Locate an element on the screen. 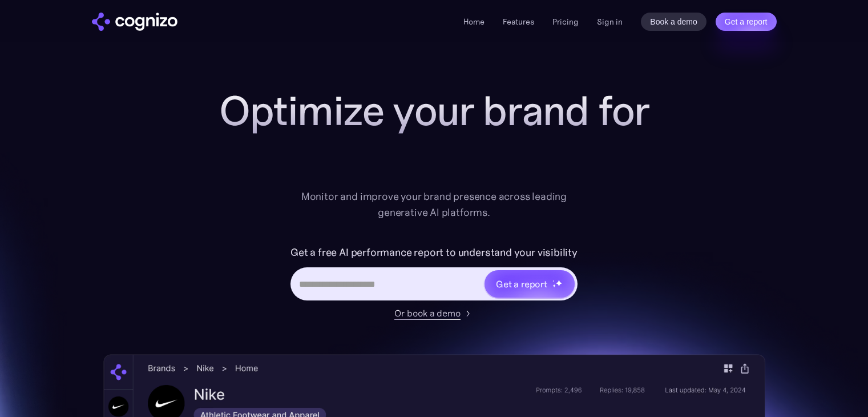  a: Home is located at coordinates (474, 22).